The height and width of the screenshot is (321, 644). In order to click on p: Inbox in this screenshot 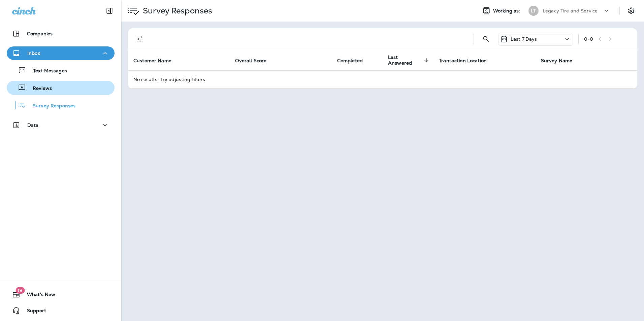, I will do `click(34, 53)`.